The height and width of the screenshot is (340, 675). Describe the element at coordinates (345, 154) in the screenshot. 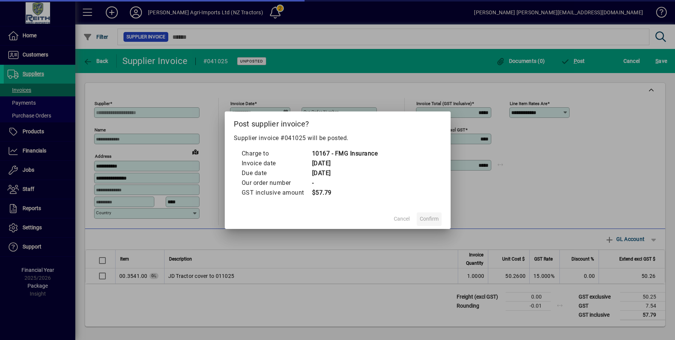

I see `td: 10167 - FMG Insurance` at that location.